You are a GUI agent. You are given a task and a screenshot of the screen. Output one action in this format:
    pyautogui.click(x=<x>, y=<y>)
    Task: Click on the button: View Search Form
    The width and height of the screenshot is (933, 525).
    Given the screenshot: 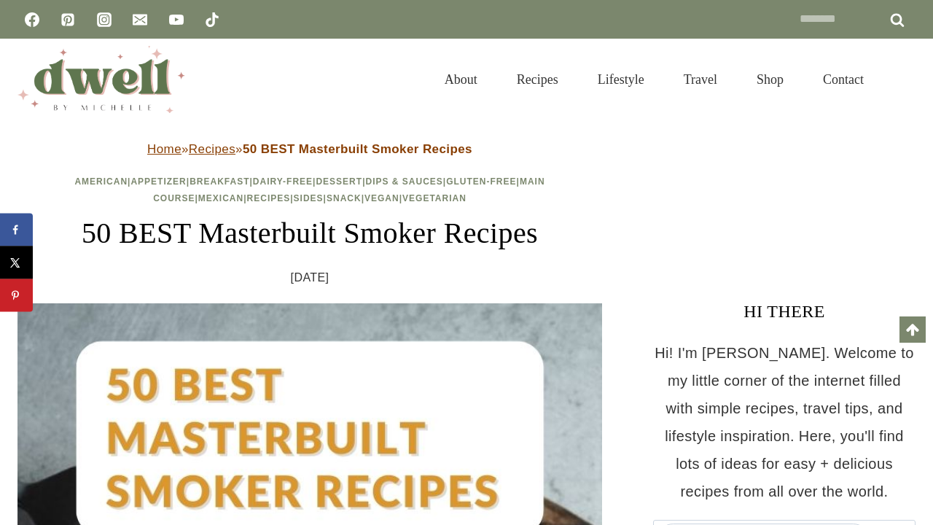 What is the action you would take?
    pyautogui.click(x=903, y=79)
    